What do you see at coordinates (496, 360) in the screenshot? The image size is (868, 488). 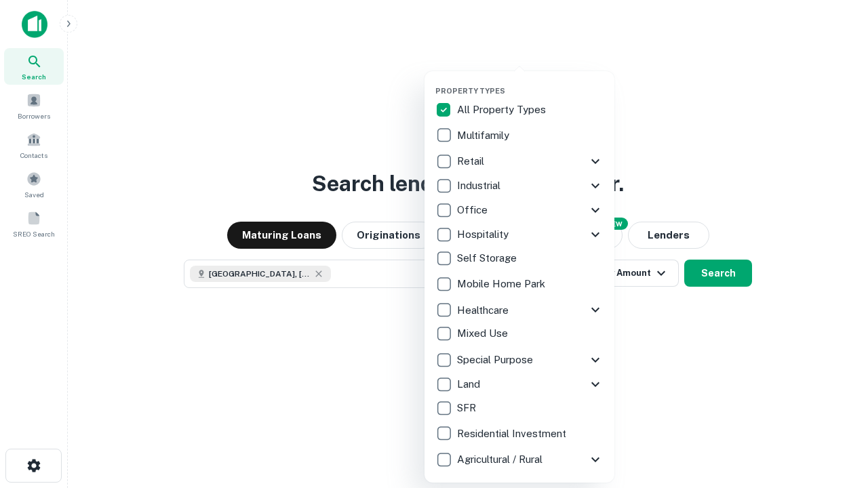 I see `p: Special Purpose` at bounding box center [496, 360].